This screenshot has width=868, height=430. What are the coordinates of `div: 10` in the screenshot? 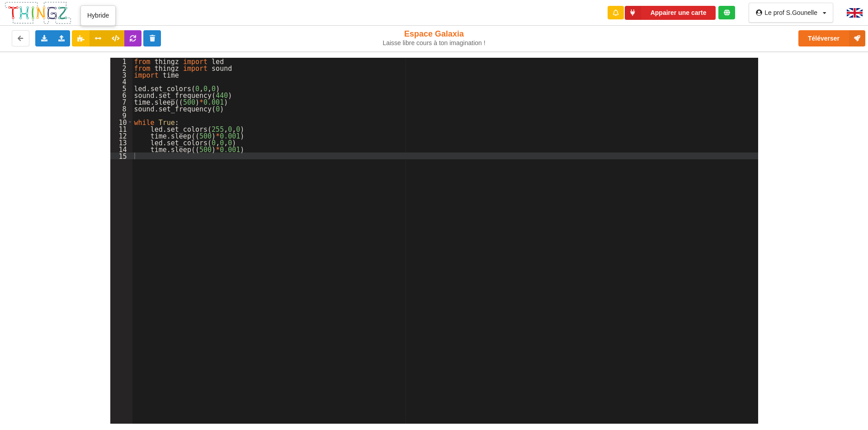 It's located at (121, 122).